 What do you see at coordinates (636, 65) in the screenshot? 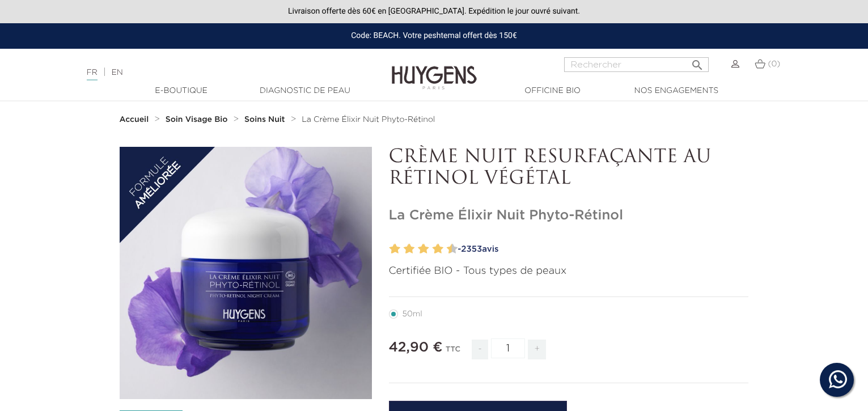
I see `input: Rechercher` at bounding box center [636, 65].